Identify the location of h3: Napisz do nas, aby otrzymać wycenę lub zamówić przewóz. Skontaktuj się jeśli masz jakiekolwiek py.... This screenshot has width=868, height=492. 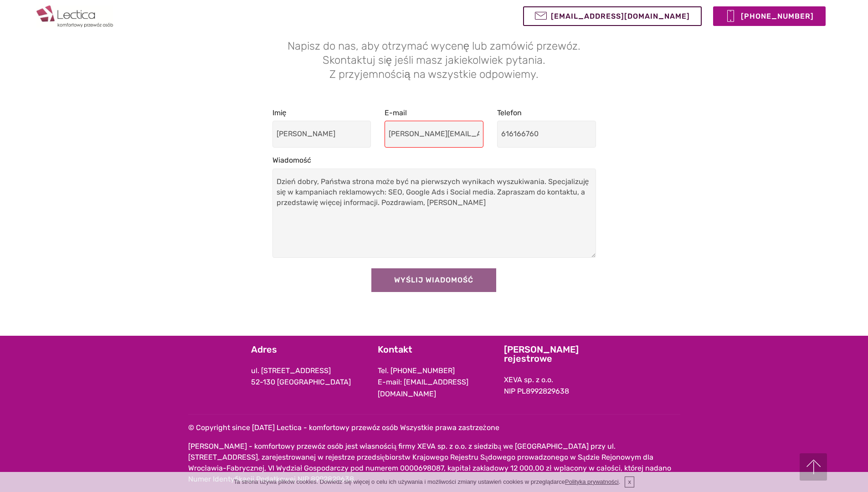
(435, 64).